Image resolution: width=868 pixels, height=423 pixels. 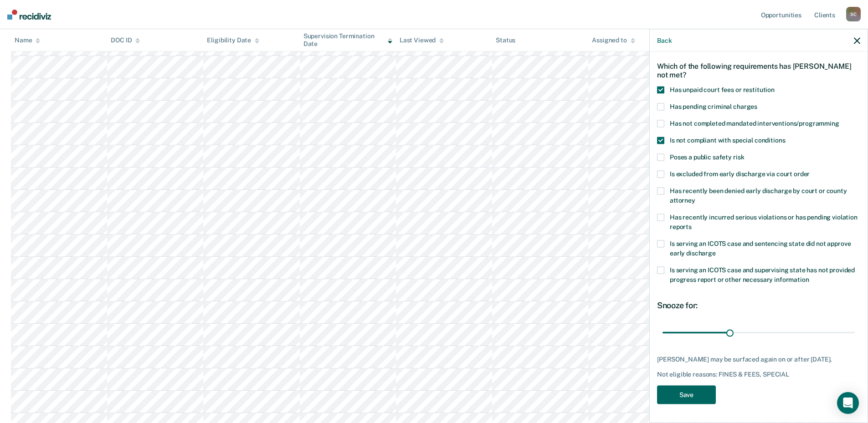 I want to click on div: Assigned to, so click(x=613, y=40).